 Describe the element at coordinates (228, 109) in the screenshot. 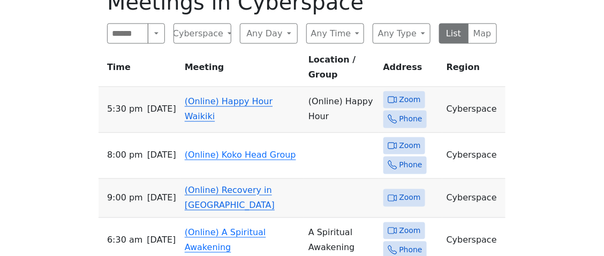

I see `a: (Online) Happy Hour Waikiki` at that location.